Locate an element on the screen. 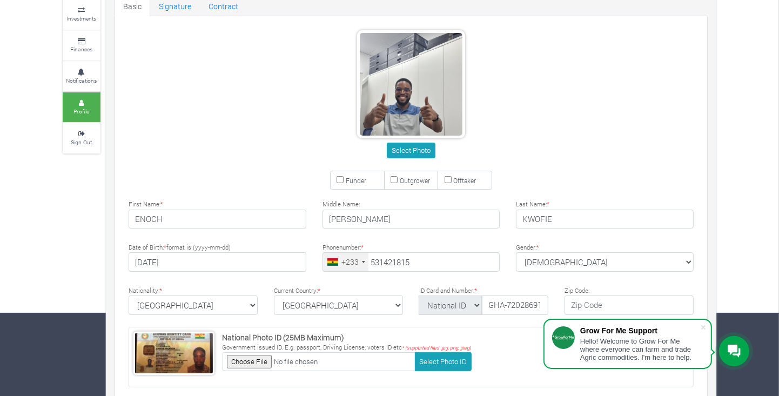 The image size is (779, 396). div: +233 is located at coordinates (350, 262).